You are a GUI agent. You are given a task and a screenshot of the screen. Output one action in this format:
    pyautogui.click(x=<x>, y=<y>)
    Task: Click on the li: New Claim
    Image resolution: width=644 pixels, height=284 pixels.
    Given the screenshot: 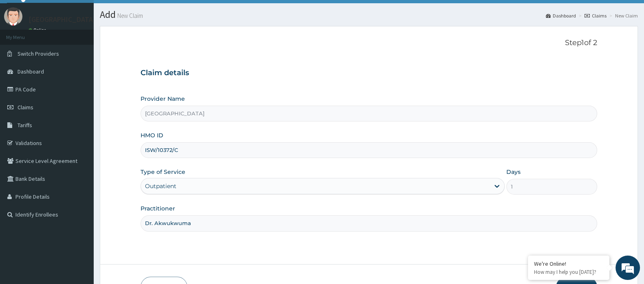 What is the action you would take?
    pyautogui.click(x=622, y=15)
    